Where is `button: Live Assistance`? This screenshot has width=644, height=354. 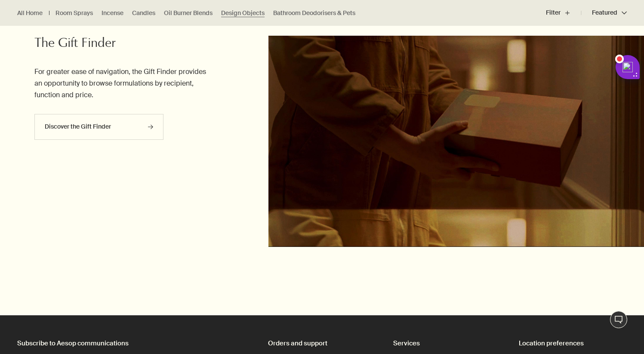 button: Live Assistance is located at coordinates (619, 320).